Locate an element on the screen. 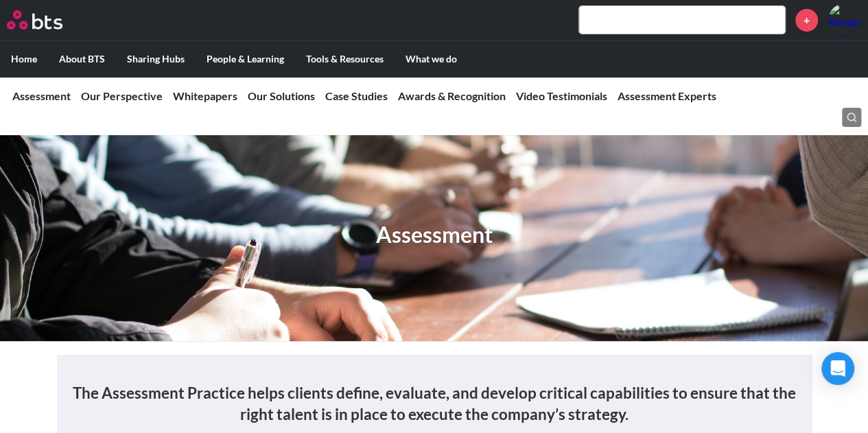  a: Awards & Recognition is located at coordinates (452, 95).